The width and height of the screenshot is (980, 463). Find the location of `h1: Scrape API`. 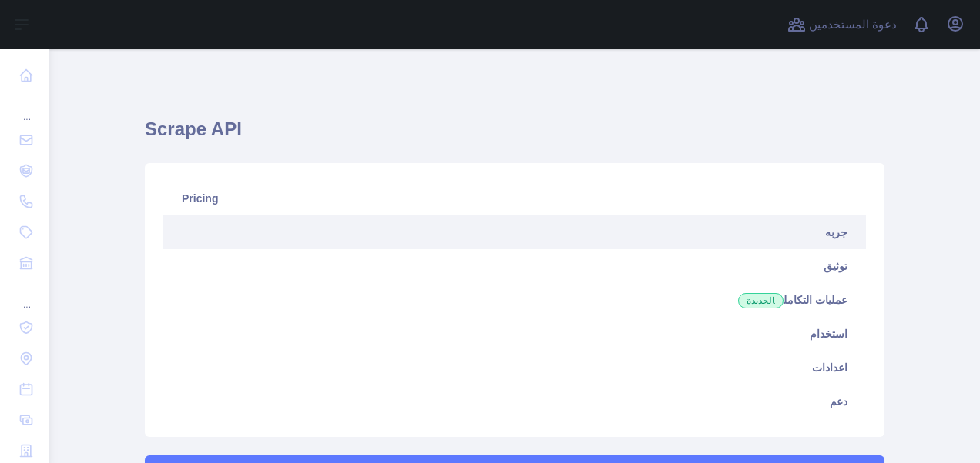

h1: Scrape API is located at coordinates (514, 135).